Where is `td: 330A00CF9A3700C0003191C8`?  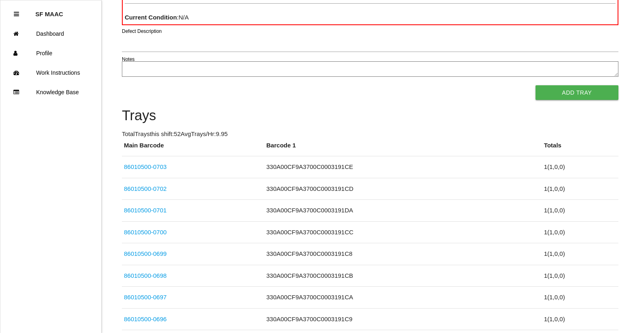 td: 330A00CF9A3700C0003191C8 is located at coordinates (403, 254).